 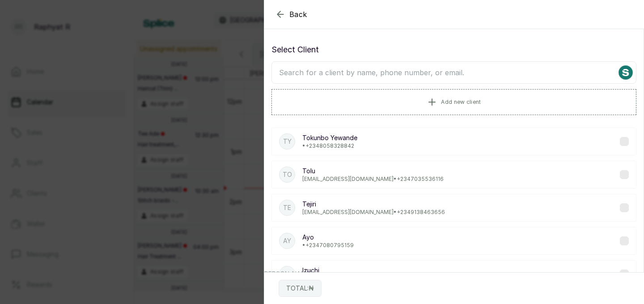 I want to click on p: Tolu, so click(x=373, y=171).